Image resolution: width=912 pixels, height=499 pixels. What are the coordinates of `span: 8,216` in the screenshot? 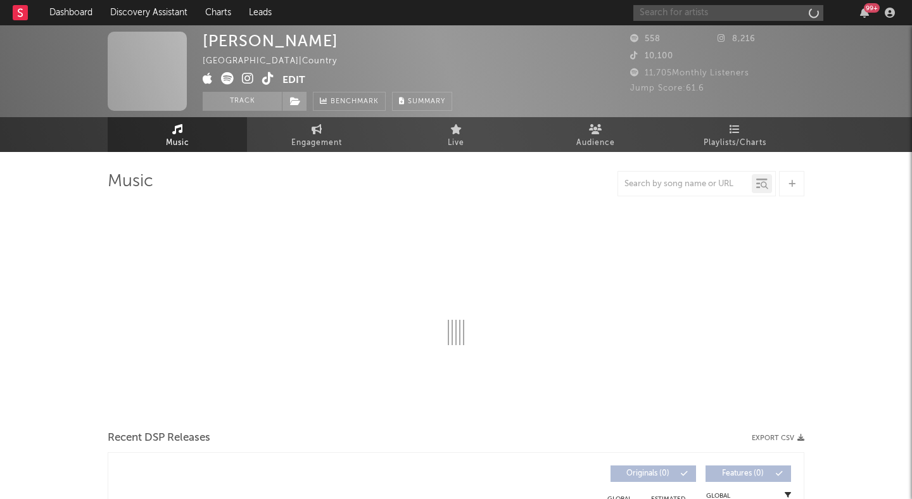 It's located at (737, 39).